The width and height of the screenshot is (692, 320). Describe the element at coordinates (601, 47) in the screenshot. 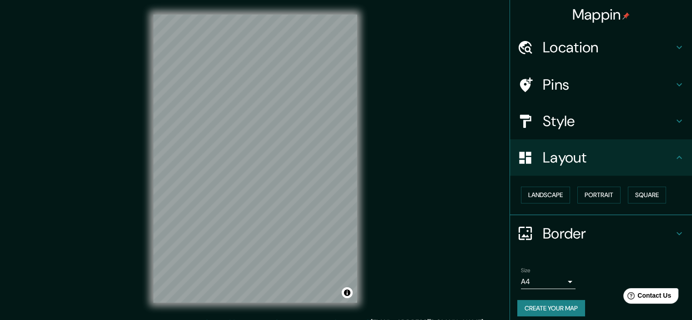

I see `div: Location` at that location.